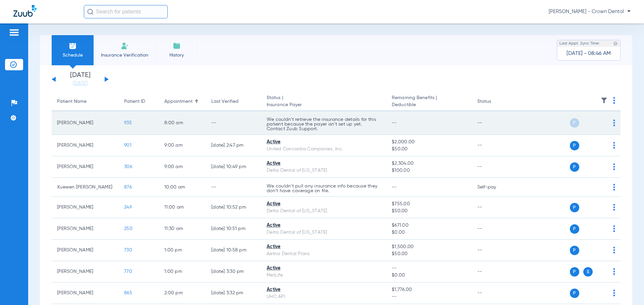 Image resolution: width=644 pixels, height=305 pixels. What do you see at coordinates (494, 102) in the screenshot?
I see `th: Status` at bounding box center [494, 102].